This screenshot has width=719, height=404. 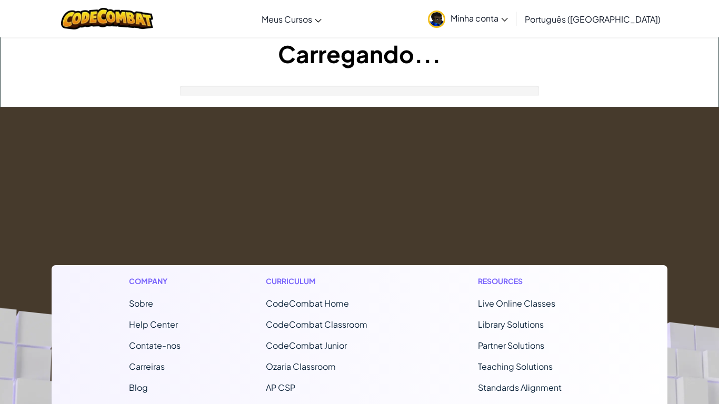 What do you see at coordinates (287, 19) in the screenshot?
I see `span: Meus Cursos` at bounding box center [287, 19].